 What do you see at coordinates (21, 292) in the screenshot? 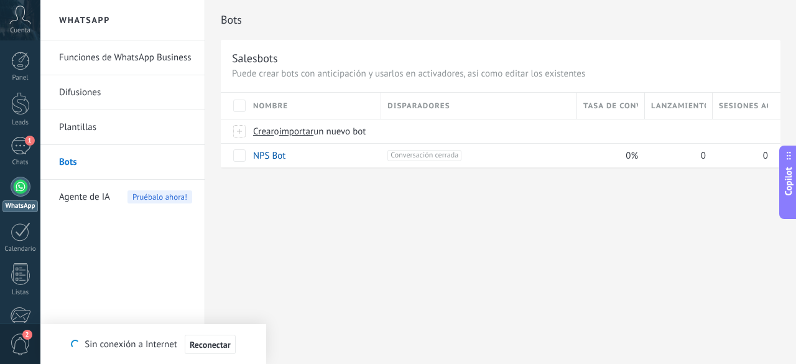
I see `div: Listas` at bounding box center [21, 292].